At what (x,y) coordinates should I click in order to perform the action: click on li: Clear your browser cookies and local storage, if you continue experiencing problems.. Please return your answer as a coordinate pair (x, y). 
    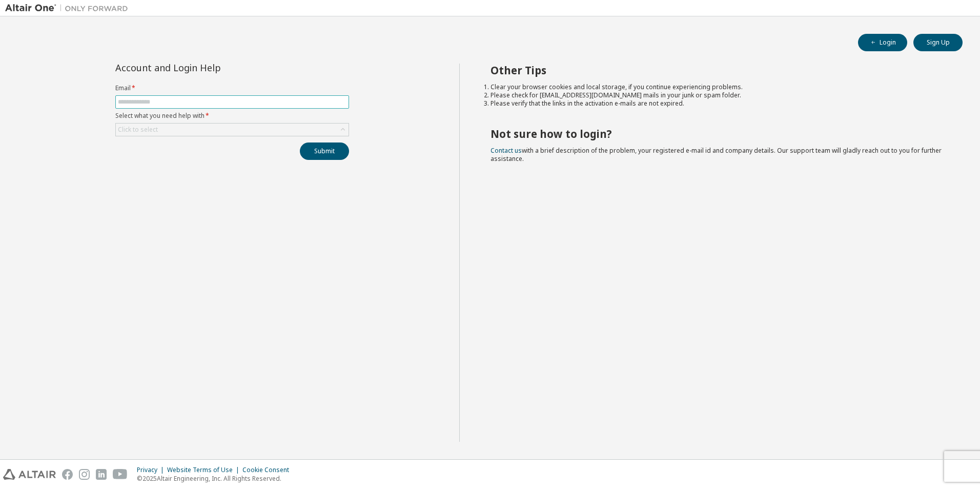
    Looking at the image, I should click on (717, 87).